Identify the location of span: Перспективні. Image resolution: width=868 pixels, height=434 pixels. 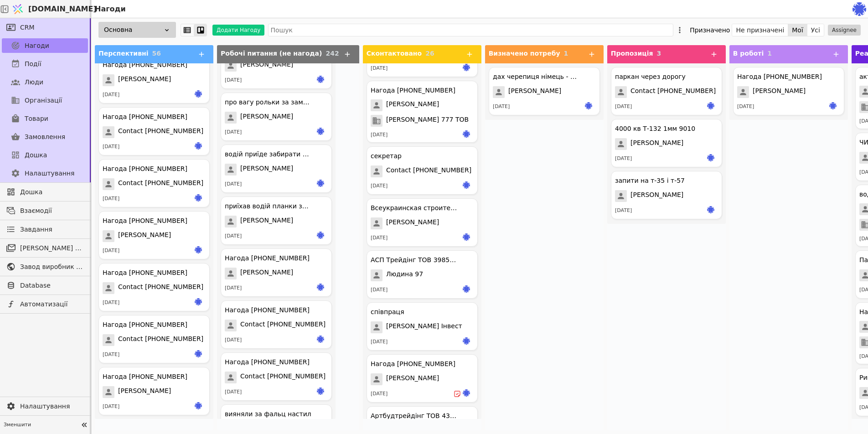
(123, 53).